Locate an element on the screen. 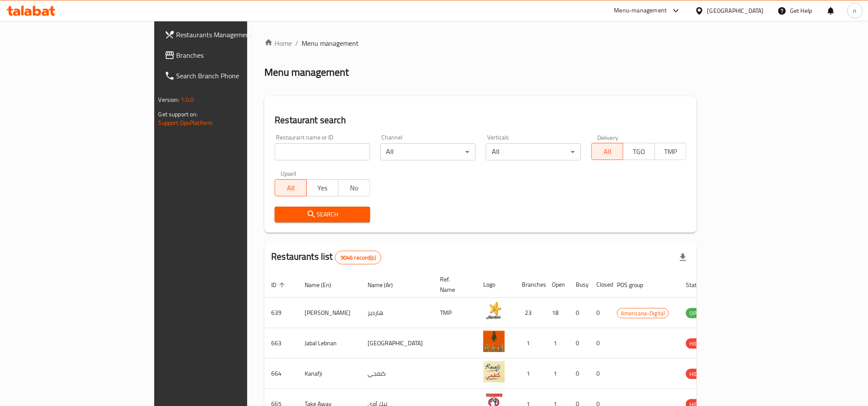 The image size is (868, 406). span: Branches is located at coordinates (235, 55).